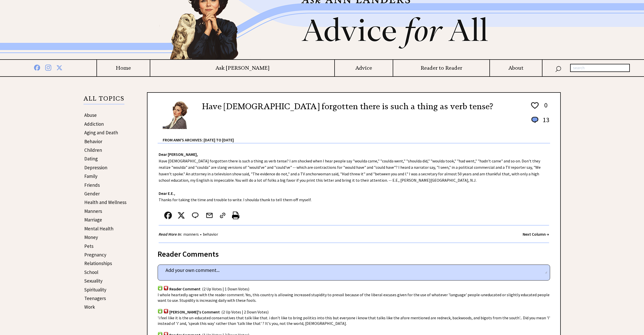 The height and width of the screenshot is (335, 644). Describe the element at coordinates (236, 216) in the screenshot. I see `img: printer%20icon.png` at that location.